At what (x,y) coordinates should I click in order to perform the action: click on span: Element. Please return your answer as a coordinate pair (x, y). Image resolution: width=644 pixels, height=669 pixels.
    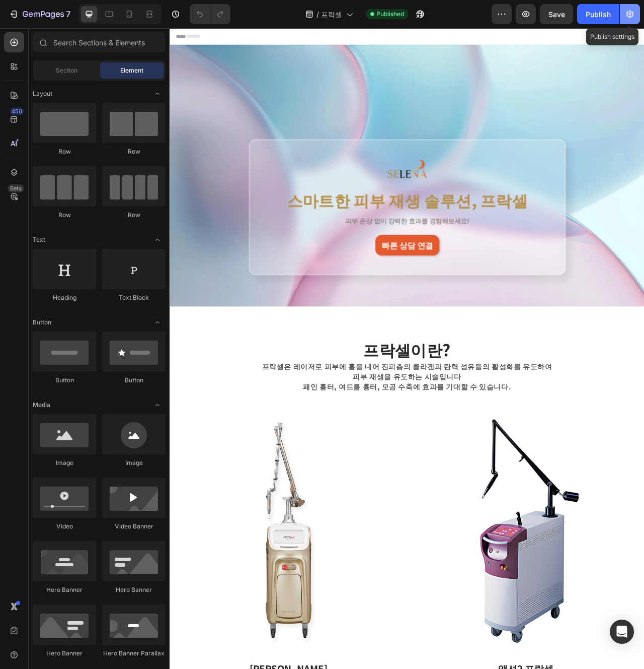
    Looking at the image, I should click on (132, 70).